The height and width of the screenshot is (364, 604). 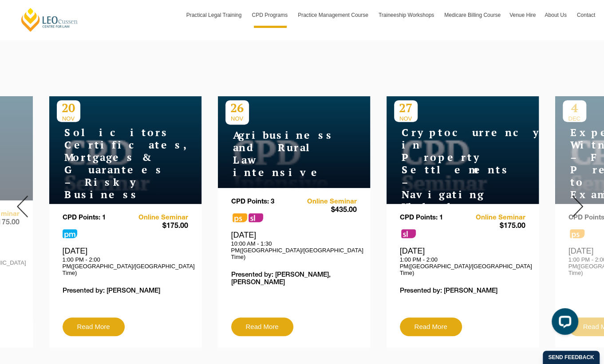 What do you see at coordinates (472, 15) in the screenshot?
I see `a: Medicare Billing Course` at bounding box center [472, 15].